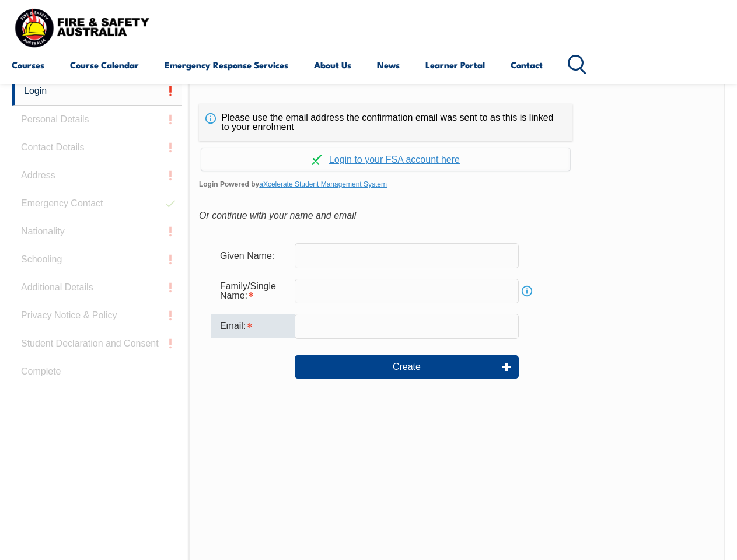  Describe the element at coordinates (227, 65) in the screenshot. I see `a: Emergency Response Services` at that location.